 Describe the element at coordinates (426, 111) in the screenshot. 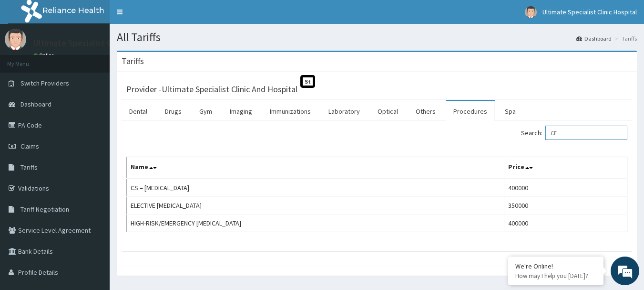

I see `a: Others` at that location.